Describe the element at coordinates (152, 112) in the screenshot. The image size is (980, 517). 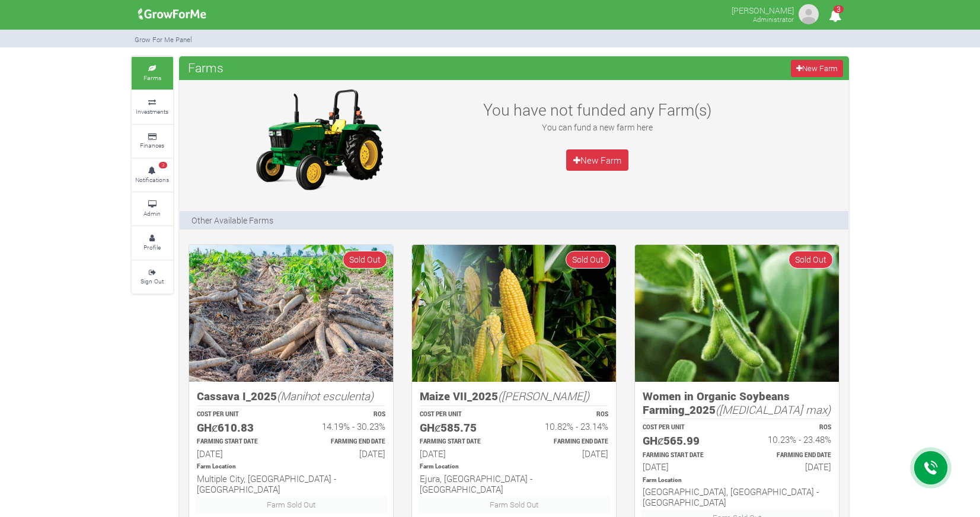
I see `small: Investments` at that location.